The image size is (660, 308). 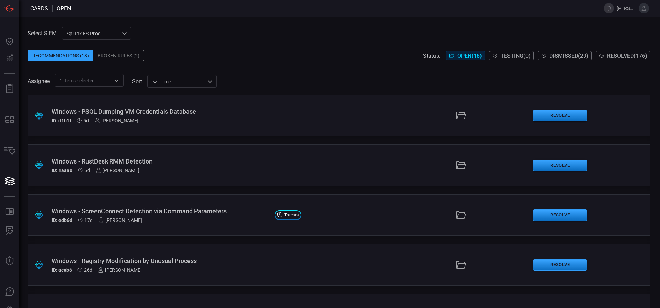 I want to click on span: Sep 09, 2025 2:15 PM, so click(x=89, y=220).